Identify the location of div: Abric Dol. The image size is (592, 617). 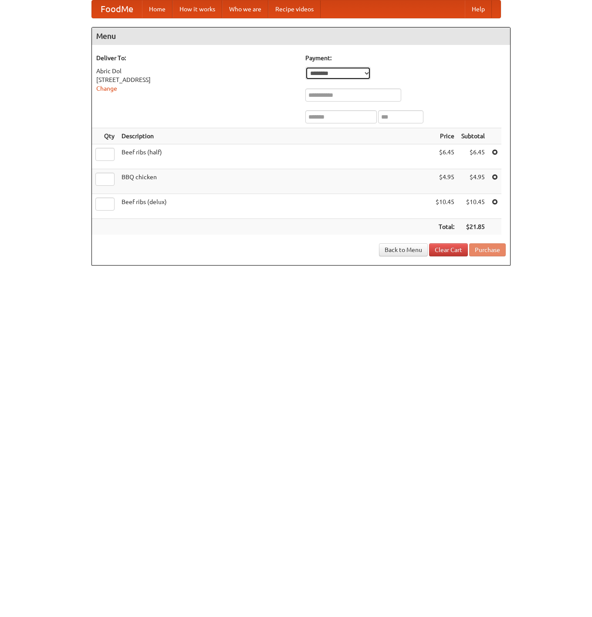
(197, 71).